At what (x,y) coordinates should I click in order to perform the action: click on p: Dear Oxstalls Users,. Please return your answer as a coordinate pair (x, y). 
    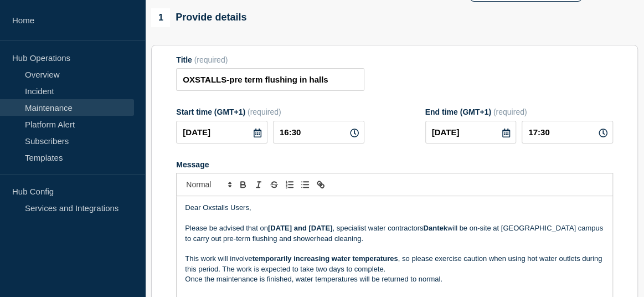
    Looking at the image, I should click on (394, 208).